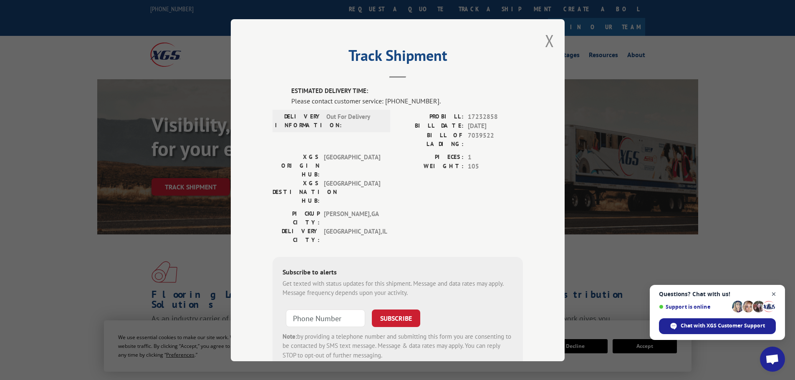 The height and width of the screenshot is (380, 795). I want to click on label: PIECES:, so click(431, 157).